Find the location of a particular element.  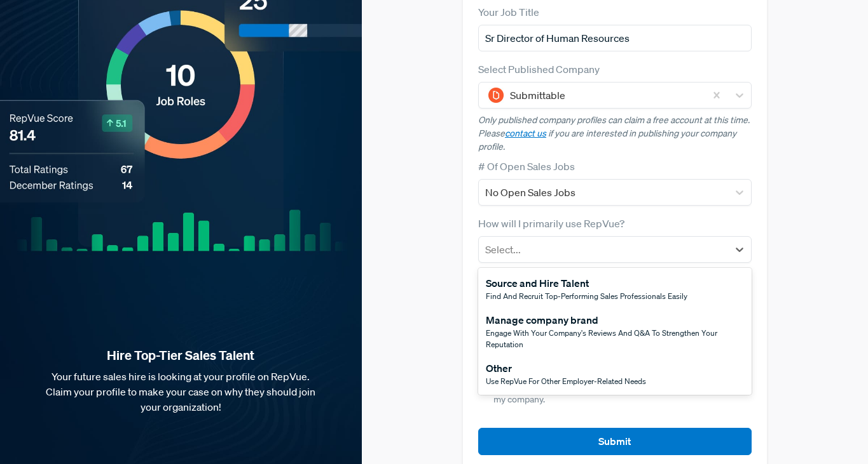

span: Find and recruit top-performing sales professionals easily is located at coordinates (586, 296).